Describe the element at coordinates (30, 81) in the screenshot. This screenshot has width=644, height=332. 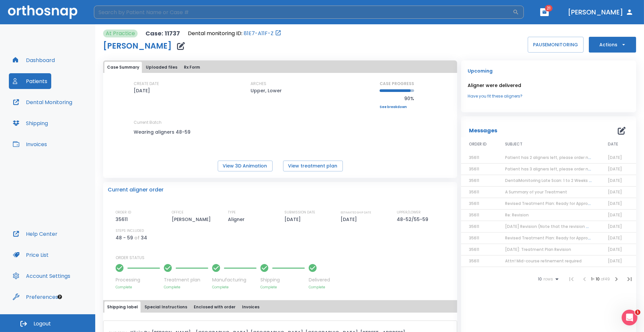
I see `button: Patients` at that location.